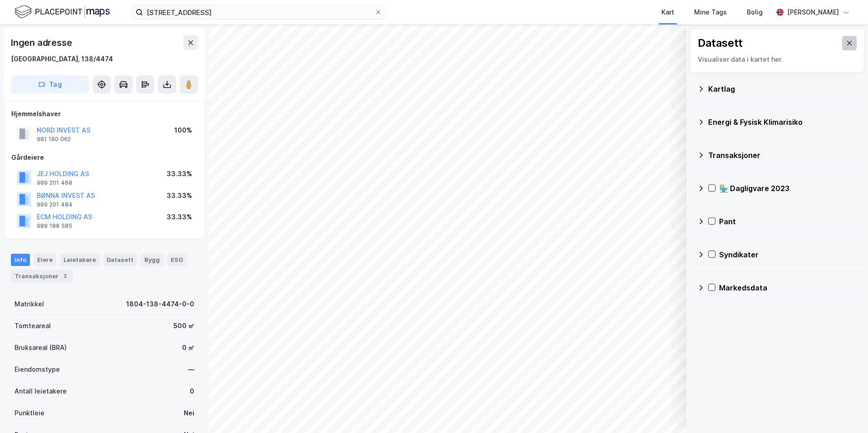 The image size is (868, 433). Describe the element at coordinates (183, 130) in the screenshot. I see `div: 100%` at that location.